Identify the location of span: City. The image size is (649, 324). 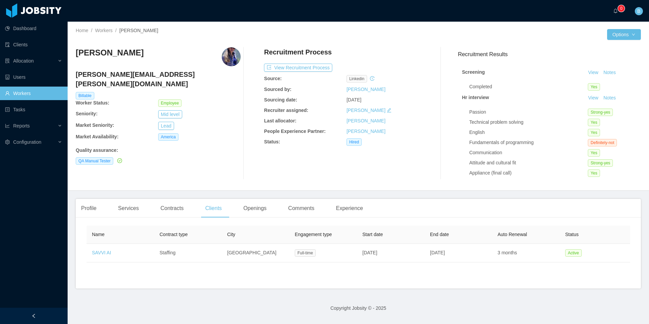
(231, 234).